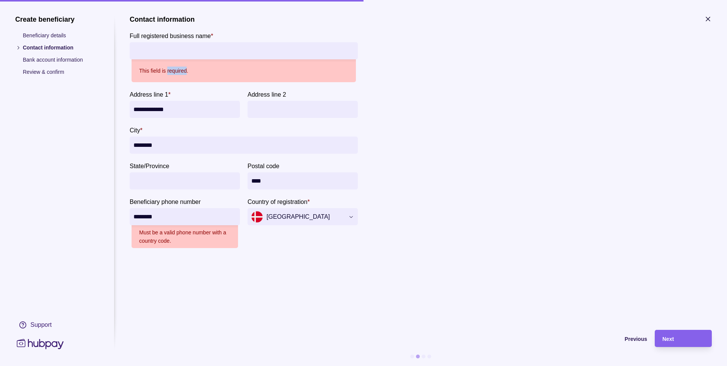  Describe the element at coordinates (61, 72) in the screenshot. I see `p: Review & confirm` at that location.